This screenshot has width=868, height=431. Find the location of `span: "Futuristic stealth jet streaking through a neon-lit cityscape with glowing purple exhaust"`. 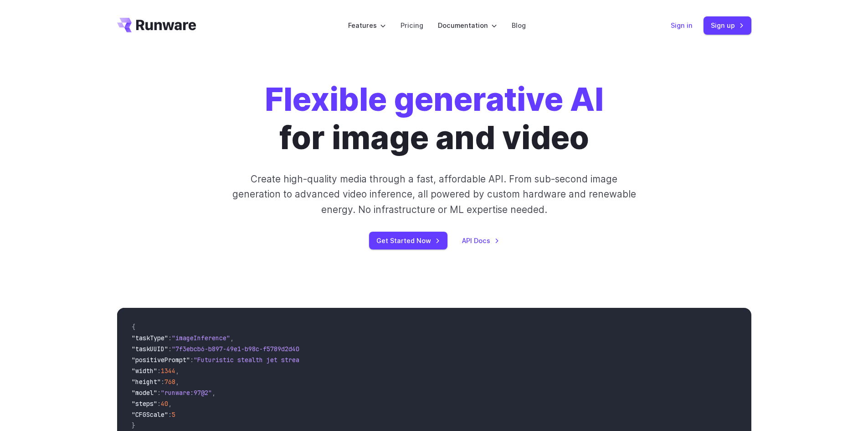

span: "Futuristic stealth jet streaking through a neon-lit cityscape with glowing purple exhaust" is located at coordinates (359, 360).